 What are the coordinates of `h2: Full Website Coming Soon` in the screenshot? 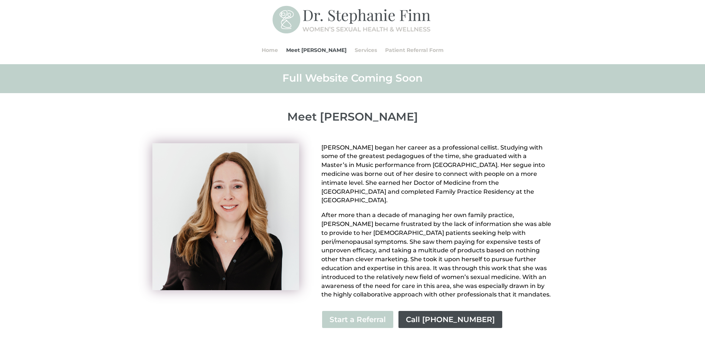 It's located at (353, 80).